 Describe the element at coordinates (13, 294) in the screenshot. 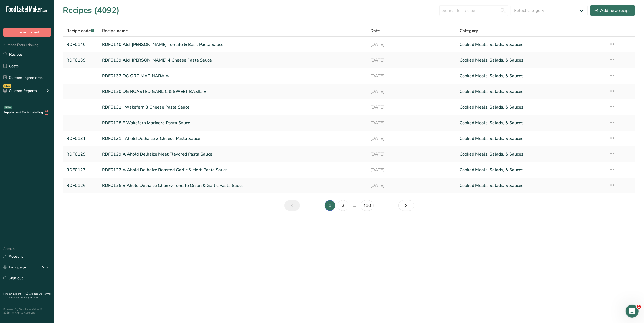

I see `a: Hire an Expert .` at that location.